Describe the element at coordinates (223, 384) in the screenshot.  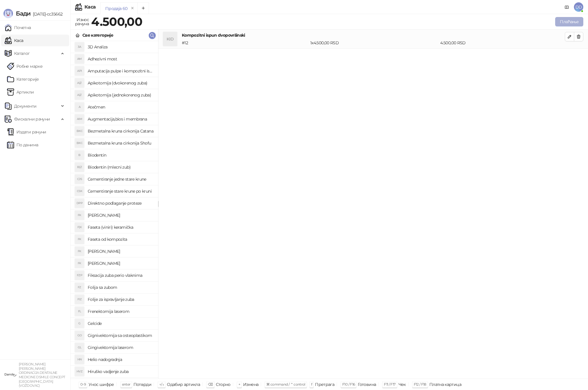
I see `div: Сторно` at that location.